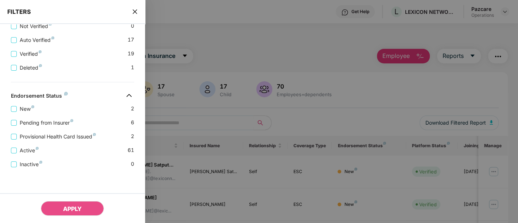  I want to click on span: close, so click(135, 12).